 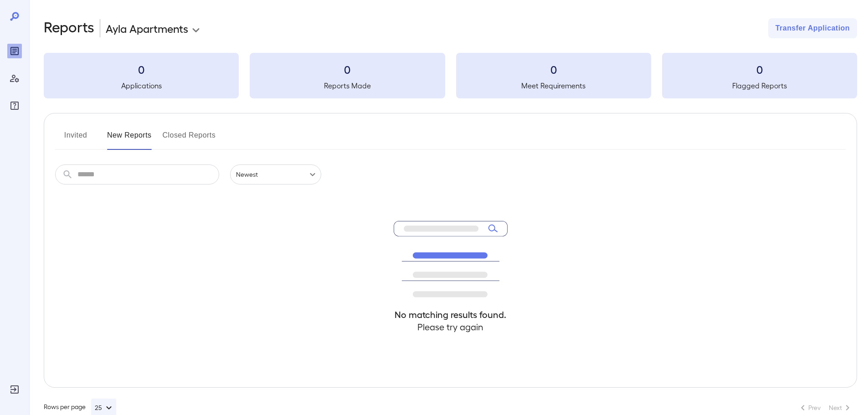 I want to click on h2: Reports, so click(x=69, y=28).